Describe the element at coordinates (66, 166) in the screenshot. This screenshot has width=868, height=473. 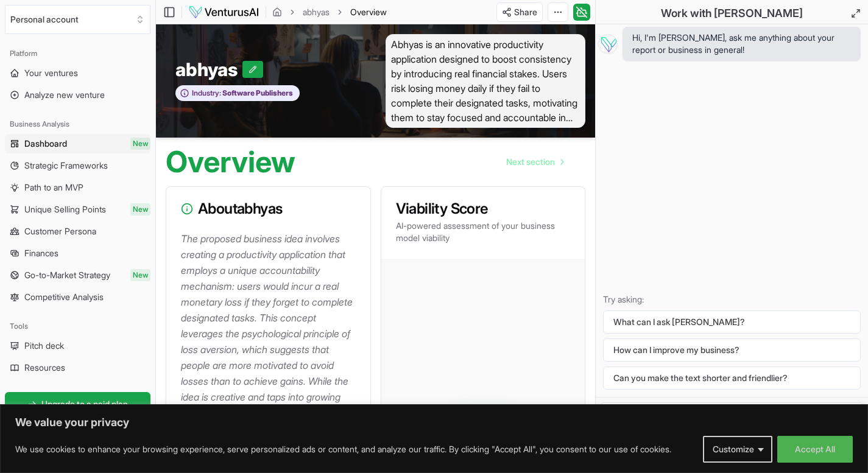
I see `span: Strategic Frameworks` at that location.